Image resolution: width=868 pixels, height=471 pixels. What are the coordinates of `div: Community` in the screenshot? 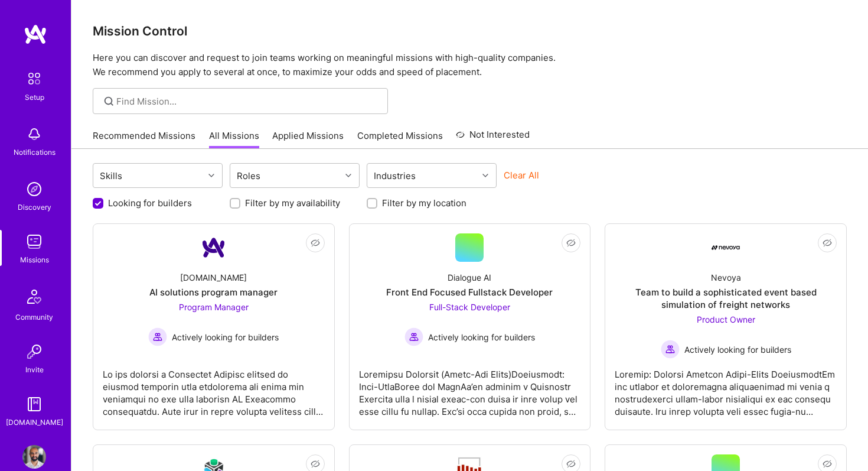 It's located at (34, 317).